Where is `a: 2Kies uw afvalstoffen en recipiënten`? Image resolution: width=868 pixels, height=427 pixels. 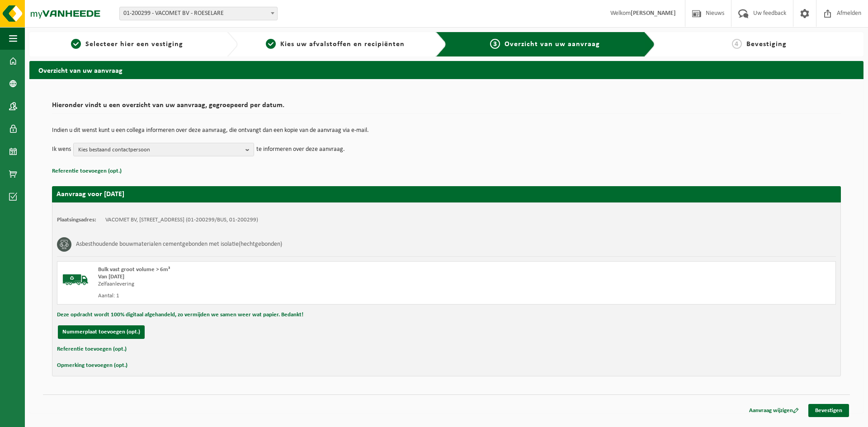 a: 2Kies uw afvalstoffen en recipiënten is located at coordinates (335, 44).